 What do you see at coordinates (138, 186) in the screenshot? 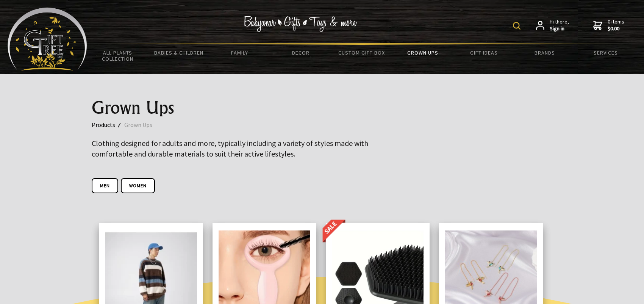
I see `a: Women` at bounding box center [138, 186].